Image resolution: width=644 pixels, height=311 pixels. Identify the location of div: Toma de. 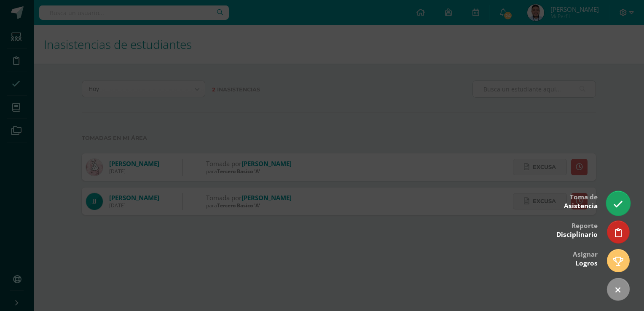
(581, 201).